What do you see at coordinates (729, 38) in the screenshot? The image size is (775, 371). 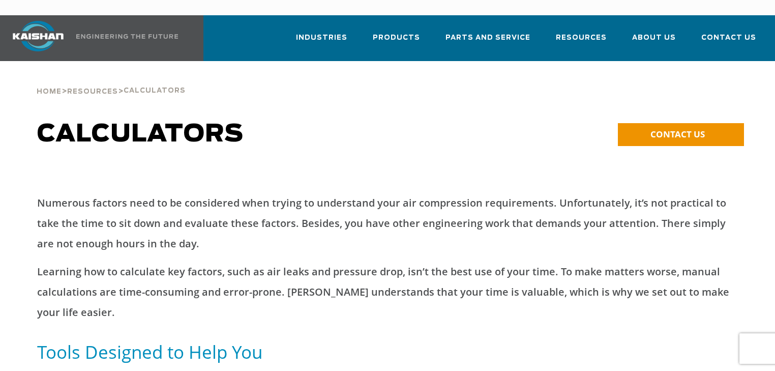 I see `span: Contact Us` at bounding box center [729, 38].